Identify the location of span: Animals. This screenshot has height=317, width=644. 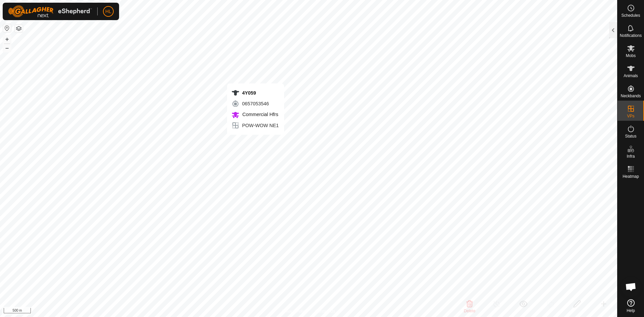
(630, 76).